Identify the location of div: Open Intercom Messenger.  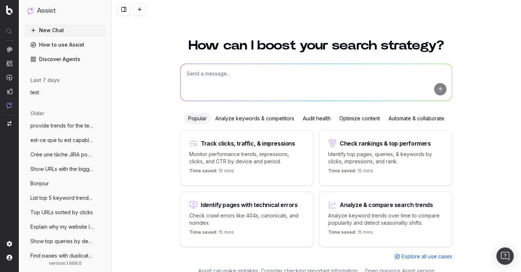
(505, 257).